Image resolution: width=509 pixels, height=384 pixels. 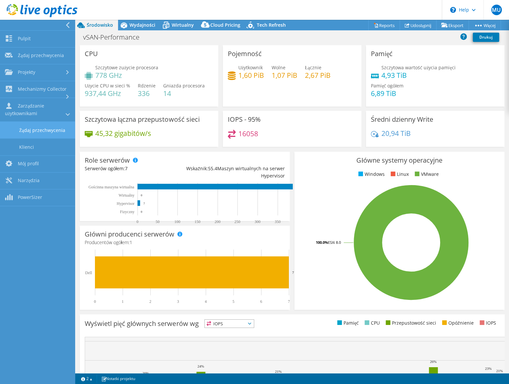 What do you see at coordinates (108, 85) in the screenshot?
I see `span: Użycie CPU w sieci %` at bounding box center [108, 85].